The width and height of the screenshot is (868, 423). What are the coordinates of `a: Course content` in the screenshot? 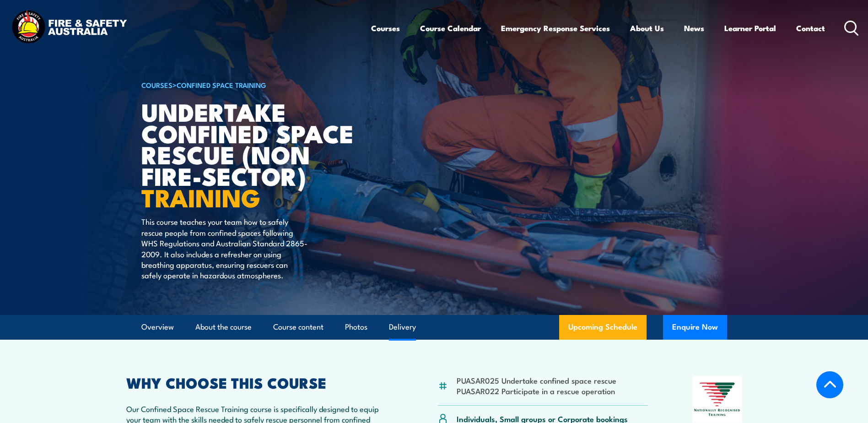 It's located at (298, 327).